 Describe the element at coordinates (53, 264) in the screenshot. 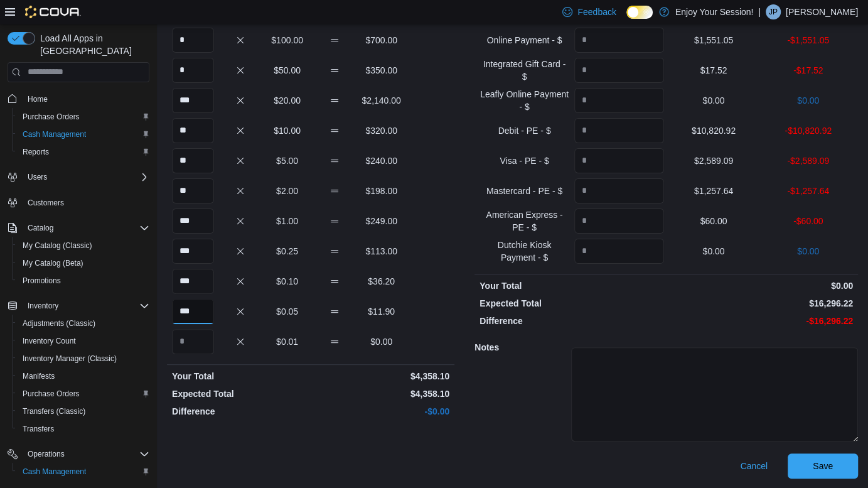

I see `span: My Catalog (Beta)` at that location.